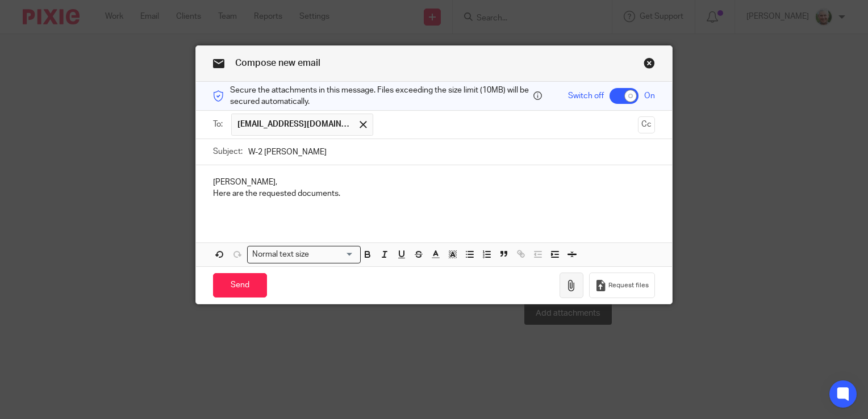 The width and height of the screenshot is (868, 419). What do you see at coordinates (628, 286) in the screenshot?
I see `span: Request files` at bounding box center [628, 286].